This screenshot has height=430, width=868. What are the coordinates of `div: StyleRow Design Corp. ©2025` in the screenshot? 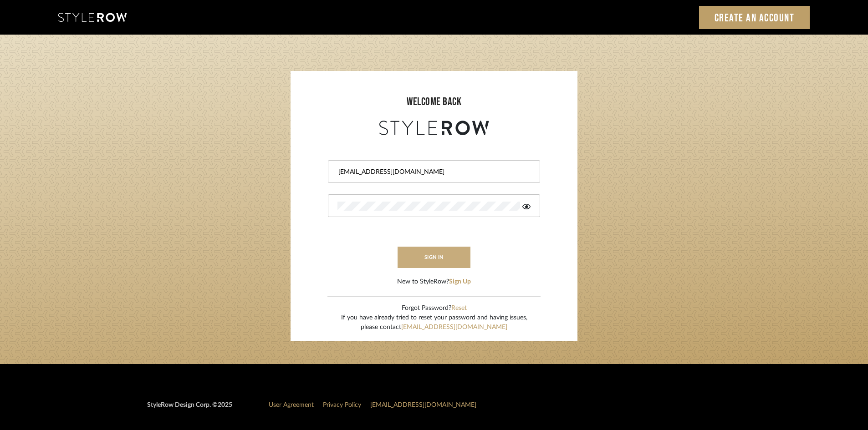 It's located at (190, 409).